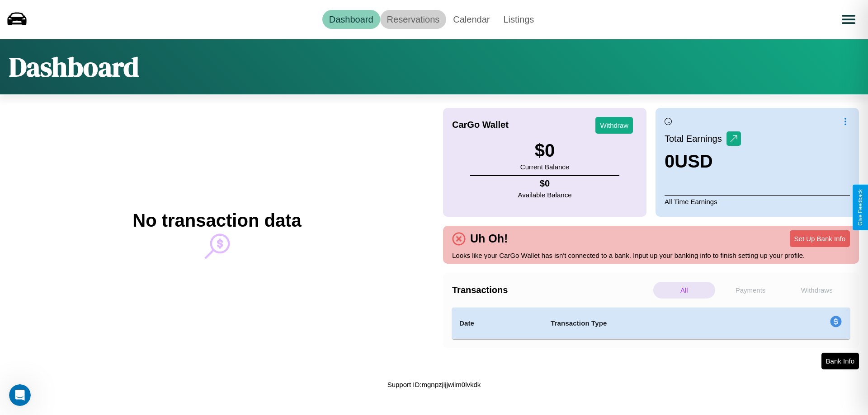  What do you see at coordinates (544, 183) in the screenshot?
I see `h4: $ 0` at bounding box center [544, 183].